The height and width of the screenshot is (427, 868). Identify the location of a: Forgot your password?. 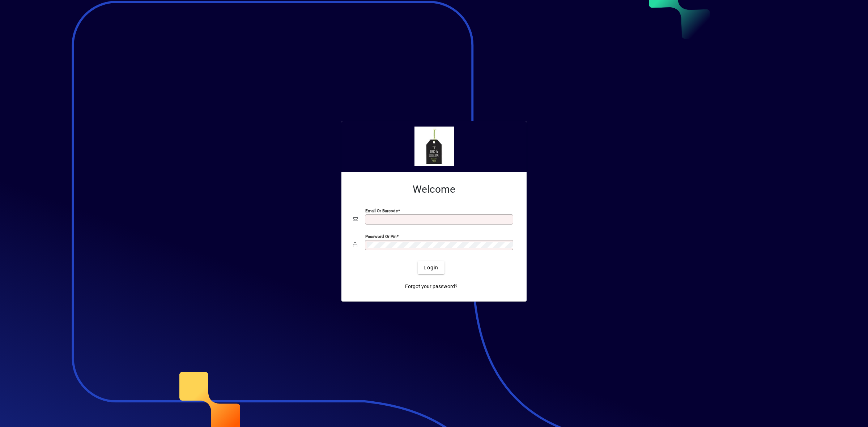
(431, 287).